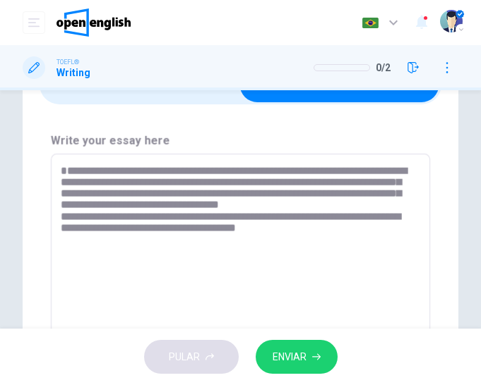 Image resolution: width=481 pixels, height=385 pixels. Describe the element at coordinates (289, 357) in the screenshot. I see `span: ENVIAR` at that location.